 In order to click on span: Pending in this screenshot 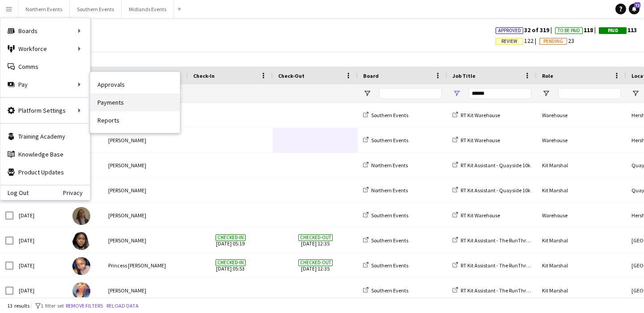, I will do `click(553, 41)`.